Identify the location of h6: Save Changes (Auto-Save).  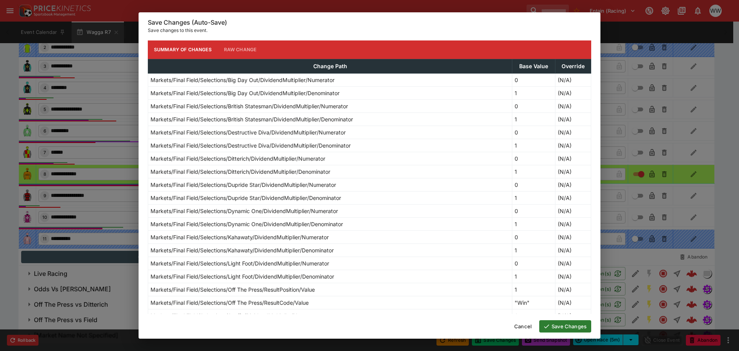
(370, 22).